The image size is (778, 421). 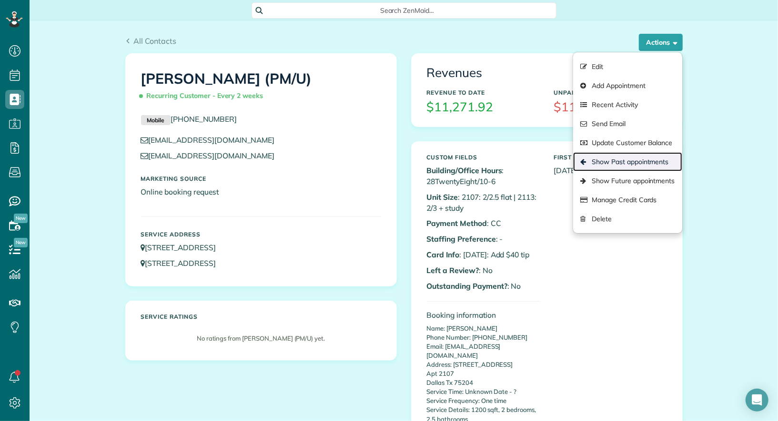 I want to click on b: Left a Review?, so click(x=452, y=270).